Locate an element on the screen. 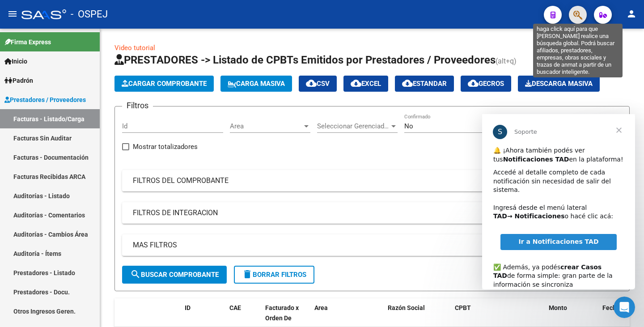 Image resolution: width=644 pixels, height=327 pixels. button: Gecros is located at coordinates (486, 83).